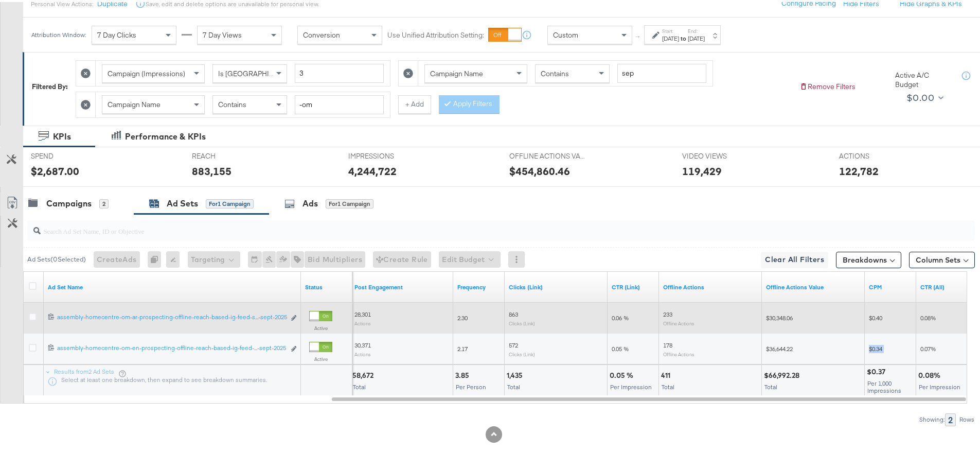 The height and width of the screenshot is (469, 980). What do you see at coordinates (435, 33) in the screenshot?
I see `label: Use Unified Attribution Setting:` at bounding box center [435, 33].